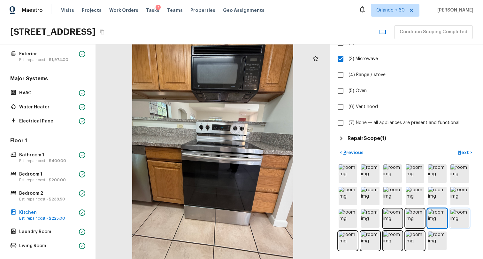 The image size is (483, 259). What do you see at coordinates (58, 161) in the screenshot?
I see `span: $400.00` at bounding box center [58, 161].